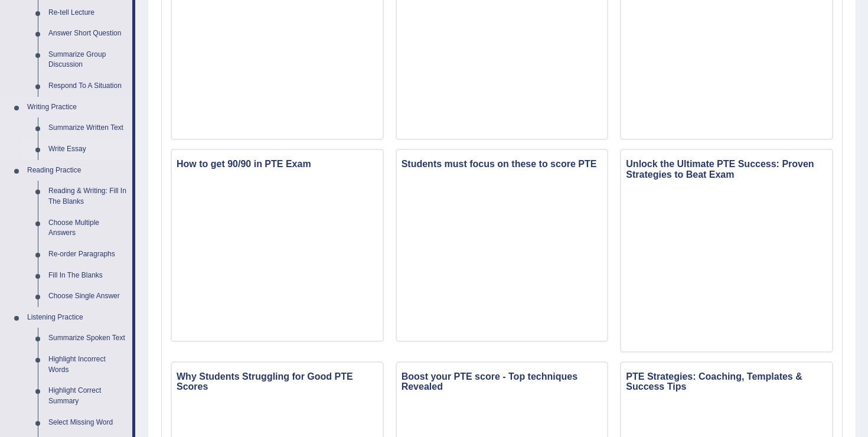 Image resolution: width=868 pixels, height=437 pixels. I want to click on a: Summarize Group Discussion, so click(87, 59).